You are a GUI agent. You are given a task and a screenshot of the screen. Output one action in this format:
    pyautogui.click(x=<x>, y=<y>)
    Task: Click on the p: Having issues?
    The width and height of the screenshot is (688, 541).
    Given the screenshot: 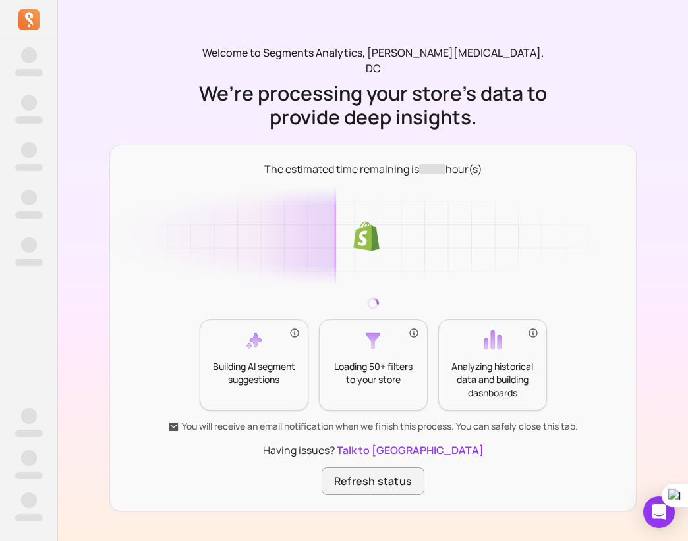 What is the action you would take?
    pyautogui.click(x=373, y=450)
    